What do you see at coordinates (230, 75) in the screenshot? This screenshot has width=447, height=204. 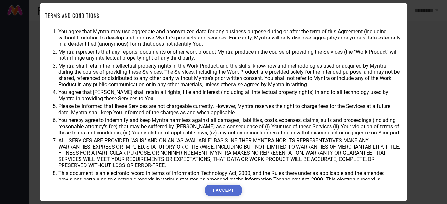 I see `li: Myntra shall retain the intellectual property rights in the Work Product, and the skills, know-ho...` at bounding box center [230, 75].